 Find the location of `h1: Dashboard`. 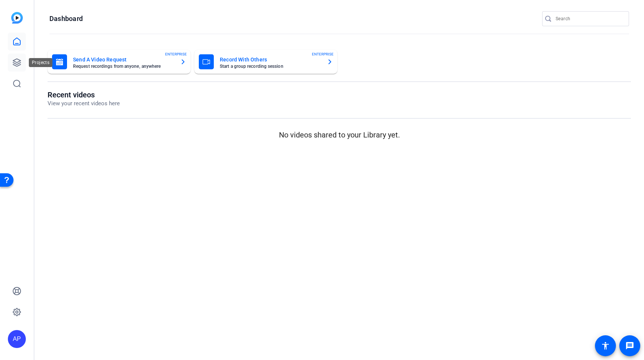

h1: Dashboard is located at coordinates (66, 19).